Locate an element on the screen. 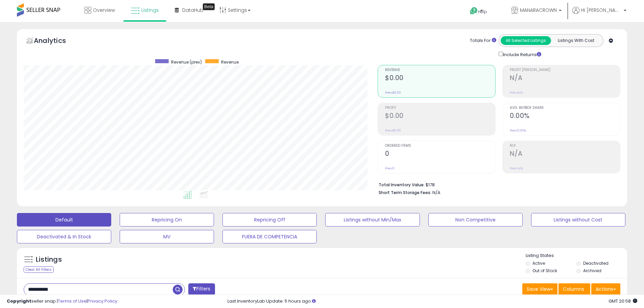 This screenshot has width=644, height=308. div: Totals For is located at coordinates (483, 41).